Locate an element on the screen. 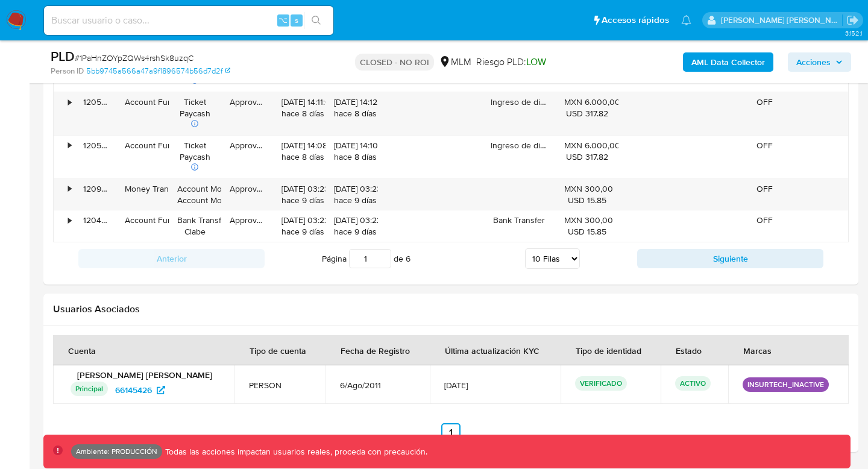 This screenshot has height=469, width=868. span: Riesgo PLD: is located at coordinates (511, 62).